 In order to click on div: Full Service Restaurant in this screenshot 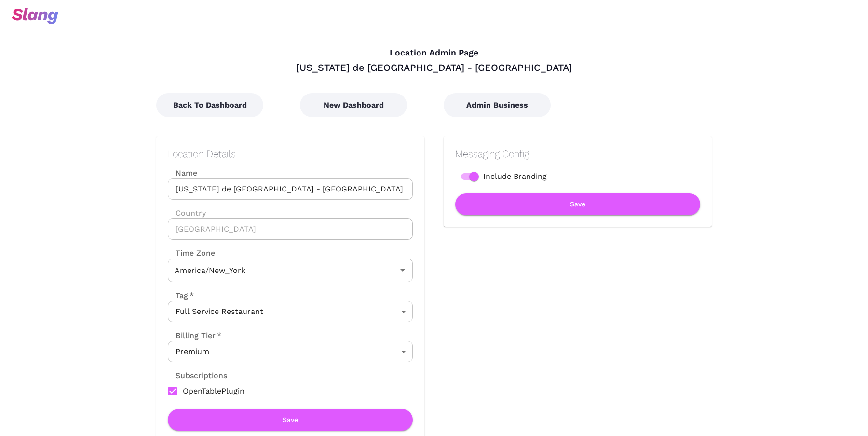, I will do `click(290, 312)`.